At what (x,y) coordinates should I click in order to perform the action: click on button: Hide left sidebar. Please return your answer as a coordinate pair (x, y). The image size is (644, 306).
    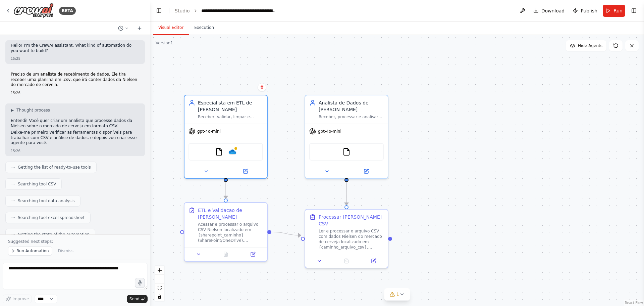
    Looking at the image, I should click on (159, 11).